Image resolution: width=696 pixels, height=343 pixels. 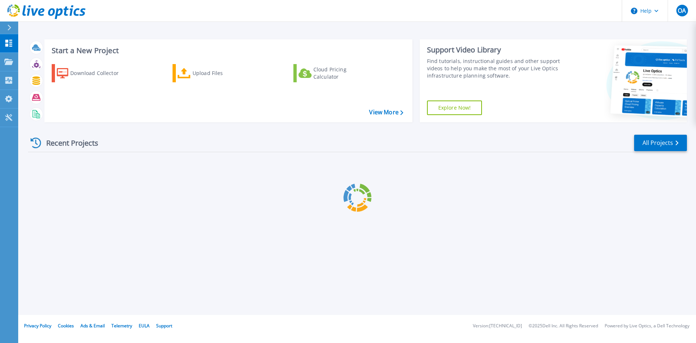 I want to click on h3: Start a New Project, so click(x=227, y=51).